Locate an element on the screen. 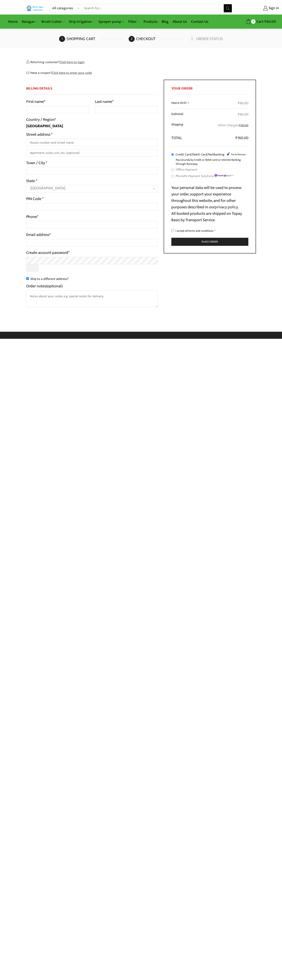 The height and width of the screenshot is (980, 282). button: Search button is located at coordinates (228, 8).